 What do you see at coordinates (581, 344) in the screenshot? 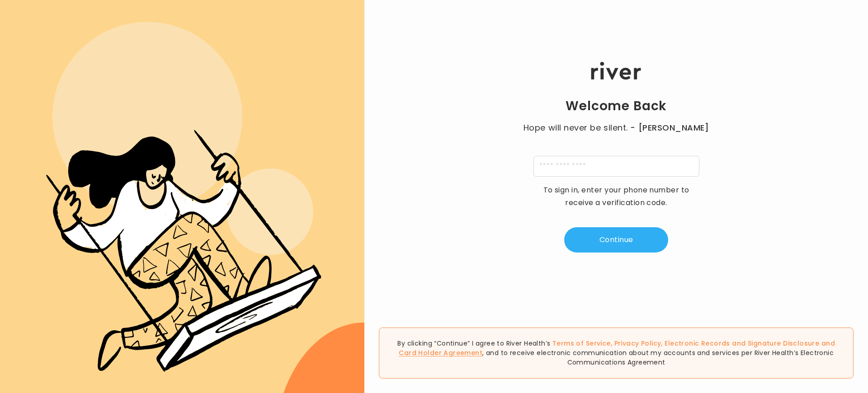
I see `a: Terms of Service` at bounding box center [581, 344].